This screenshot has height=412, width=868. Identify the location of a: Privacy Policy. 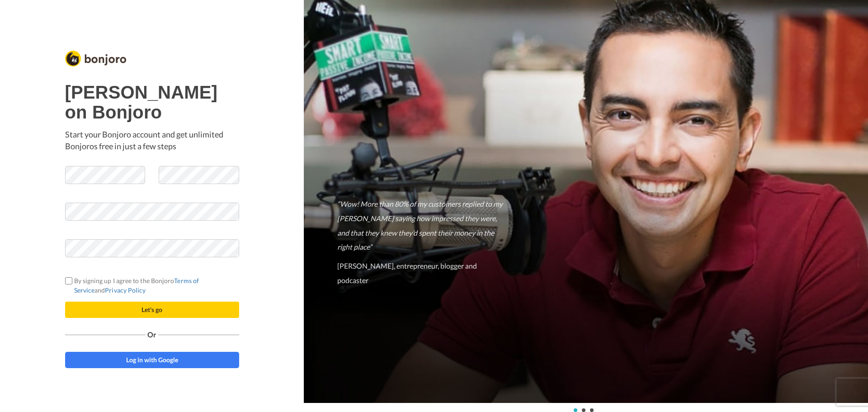
(125, 290).